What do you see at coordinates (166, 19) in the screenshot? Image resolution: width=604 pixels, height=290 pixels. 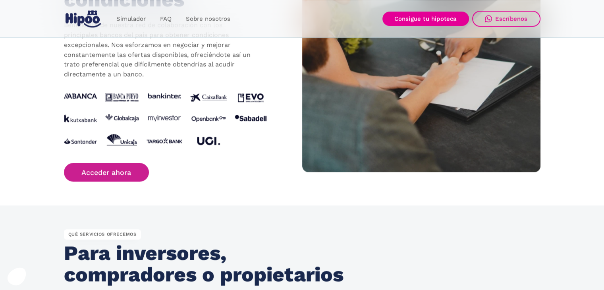 I see `a: FAQ` at bounding box center [166, 19].